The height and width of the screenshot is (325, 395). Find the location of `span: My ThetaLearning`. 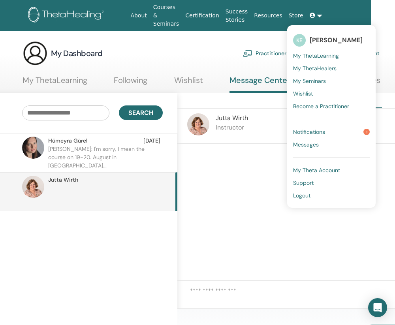

span: My ThetaLearning is located at coordinates (316, 56).